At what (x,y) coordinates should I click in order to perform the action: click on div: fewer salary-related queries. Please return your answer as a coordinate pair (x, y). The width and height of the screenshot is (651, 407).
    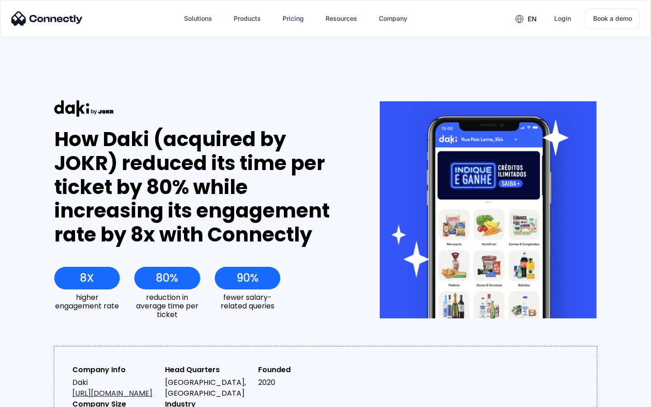
    Looking at the image, I should click on (247, 302).